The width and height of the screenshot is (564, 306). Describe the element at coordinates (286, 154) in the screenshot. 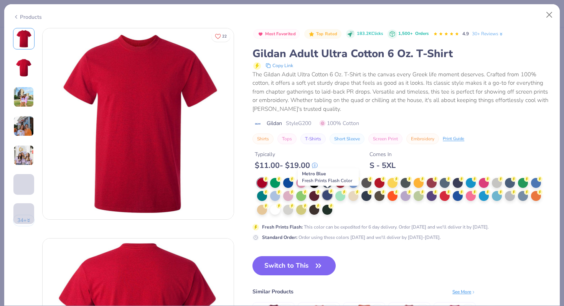

I see `div: Typically` at that location.